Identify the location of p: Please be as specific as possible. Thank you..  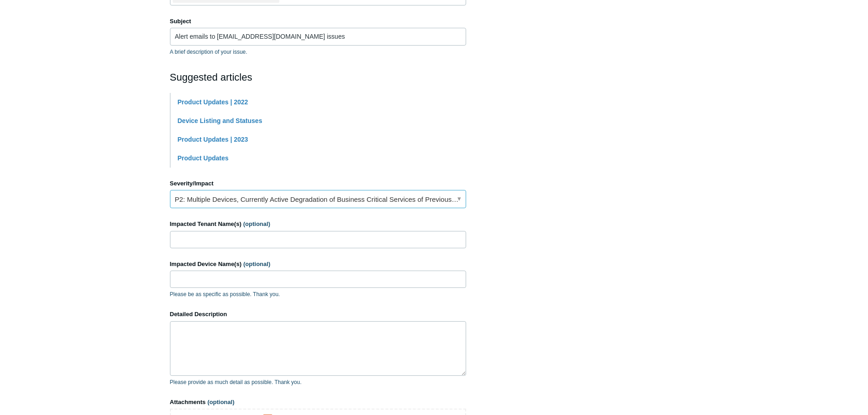
(318, 294).